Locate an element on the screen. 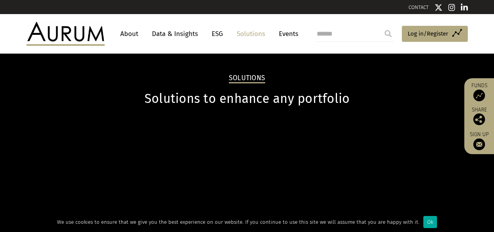 The width and height of the screenshot is (494, 232). div: Ok is located at coordinates (430, 222).